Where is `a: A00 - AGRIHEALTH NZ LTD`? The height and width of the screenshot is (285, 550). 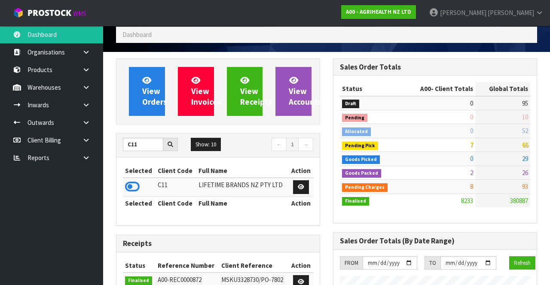
a: A00 - AGRIHEALTH NZ LTD is located at coordinates (379, 12).